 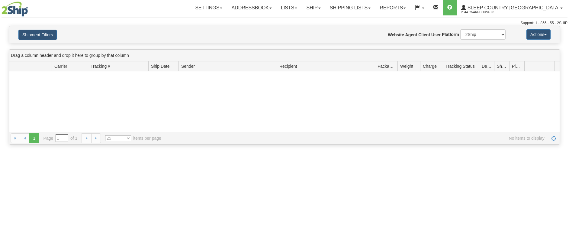 I want to click on a: Settings, so click(x=209, y=8).